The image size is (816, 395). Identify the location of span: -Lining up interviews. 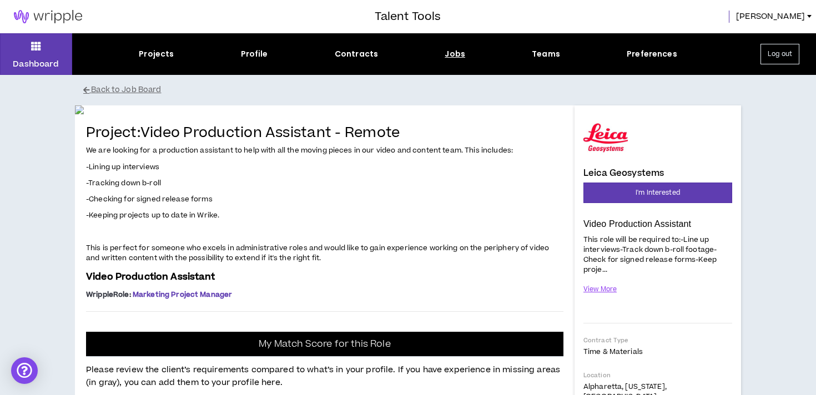
(123, 167).